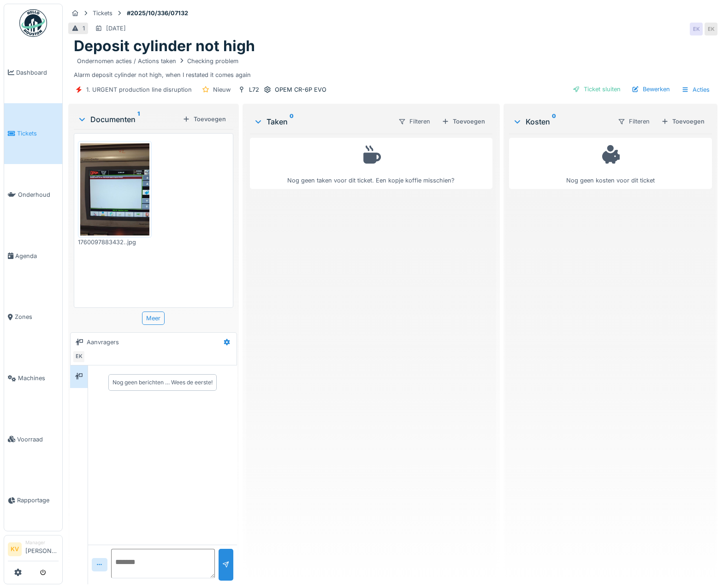 The image size is (723, 588). Describe the element at coordinates (83, 28) in the screenshot. I see `div: 1` at that location.